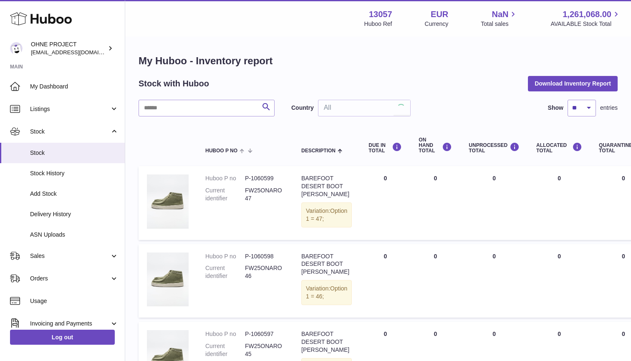 The width and height of the screenshot is (631, 361). What do you see at coordinates (586, 24) in the screenshot?
I see `span: AVAILABLE Stock Total` at bounding box center [586, 24].